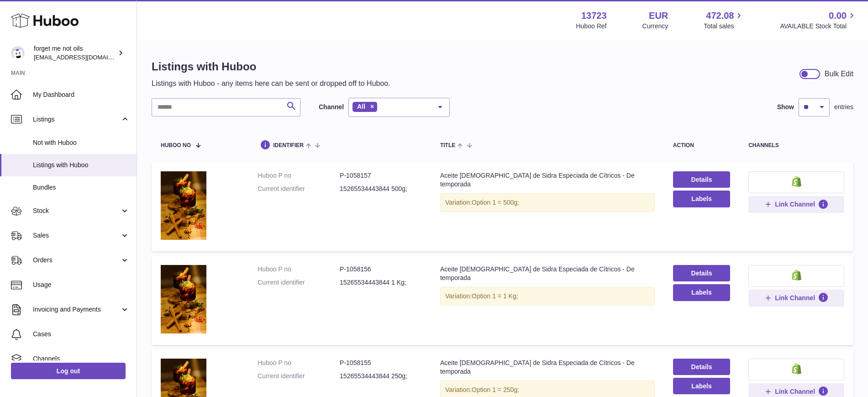 The height and width of the screenshot is (397, 868). Describe the element at coordinates (381, 282) in the screenshot. I see `dd: 15265534443844 1 Kg;` at that location.